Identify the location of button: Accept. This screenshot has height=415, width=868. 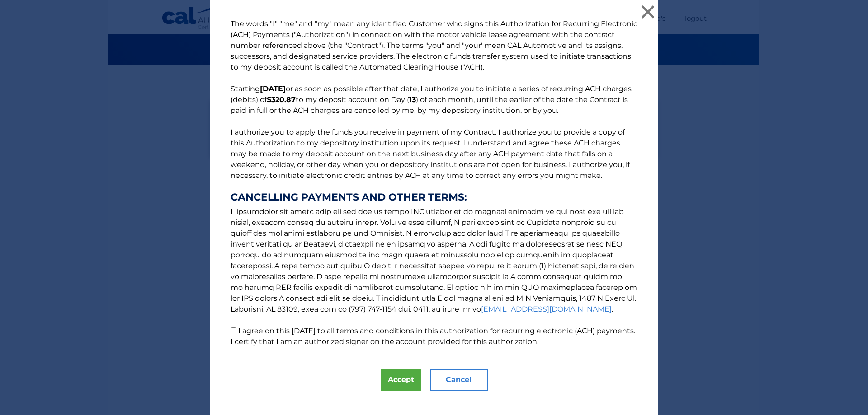
(401, 380).